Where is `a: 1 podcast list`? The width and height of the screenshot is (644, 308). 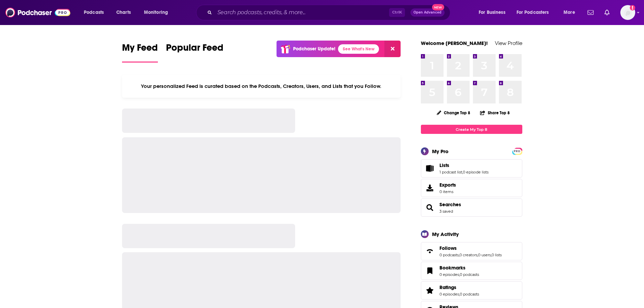
a: 1 podcast list is located at coordinates (450, 172).